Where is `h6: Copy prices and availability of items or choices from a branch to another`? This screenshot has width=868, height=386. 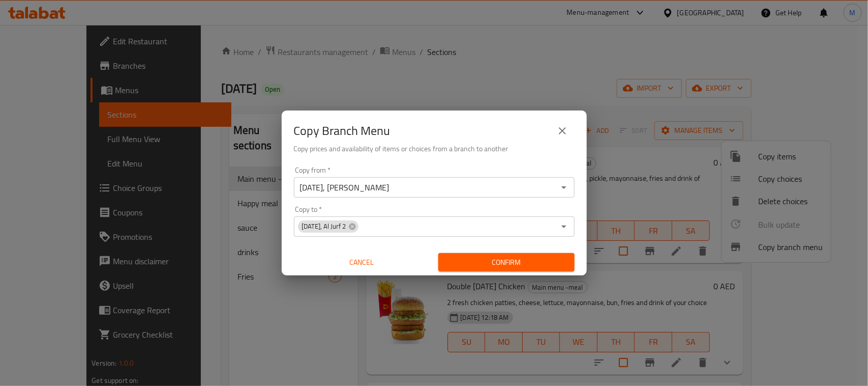
h6: Copy prices and availability of items or choices from a branch to another is located at coordinates (434, 149).